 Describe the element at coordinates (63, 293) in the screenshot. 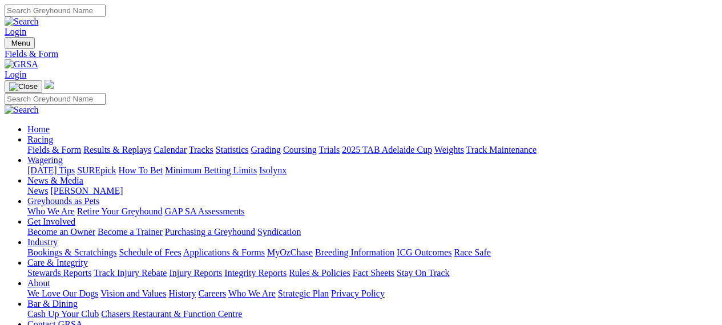

I see `a: We Love Our Dogs` at that location.